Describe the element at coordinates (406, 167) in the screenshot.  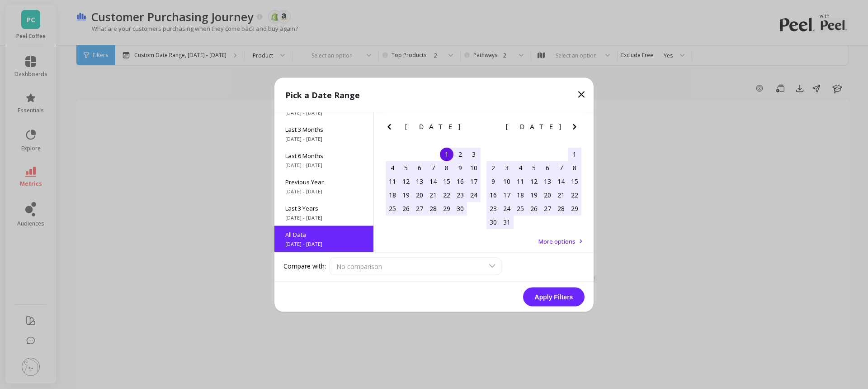
I see `div: Choose Monday, June 5th, 2017` at that location.